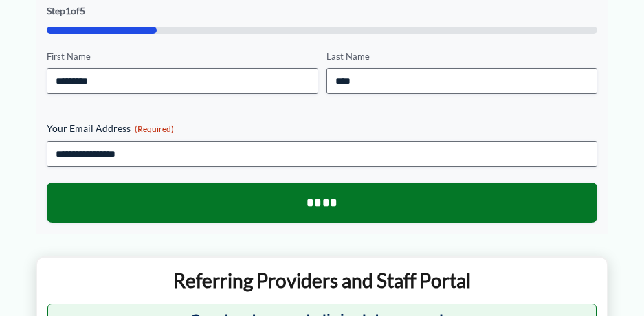 Image resolution: width=644 pixels, height=316 pixels. Describe the element at coordinates (182, 57) in the screenshot. I see `label: First Name` at that location.